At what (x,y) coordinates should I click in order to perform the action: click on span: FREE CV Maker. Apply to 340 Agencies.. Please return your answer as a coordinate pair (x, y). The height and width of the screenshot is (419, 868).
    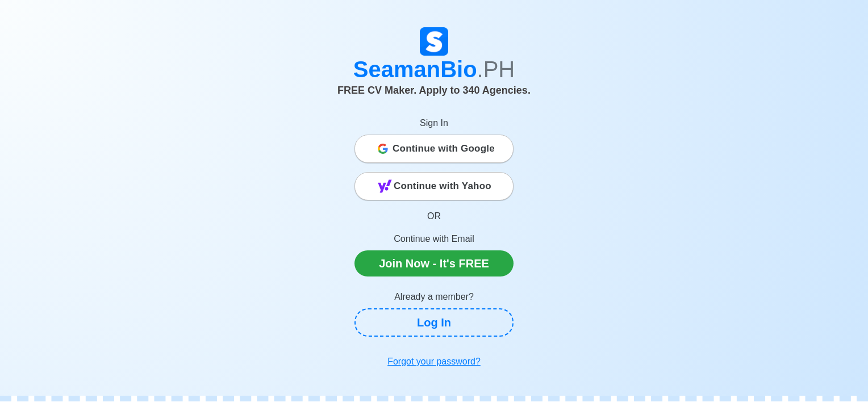
    Looking at the image, I should click on (434, 90).